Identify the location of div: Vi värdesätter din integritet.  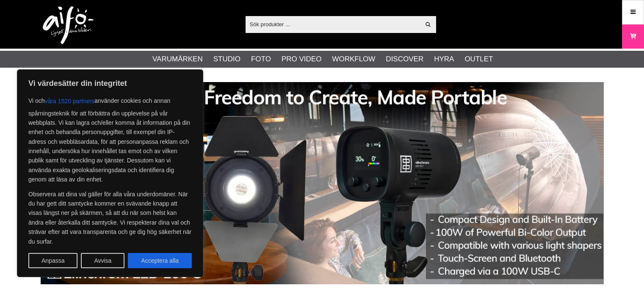
(110, 173).